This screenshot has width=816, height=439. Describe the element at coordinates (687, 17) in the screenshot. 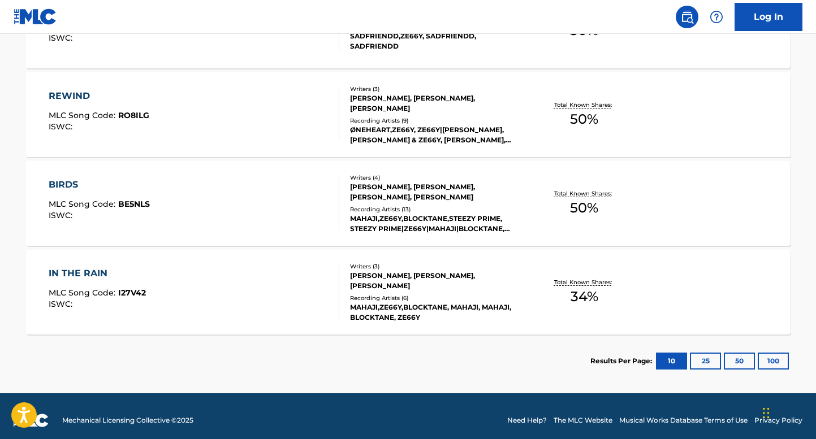

I see `img: search` at that location.